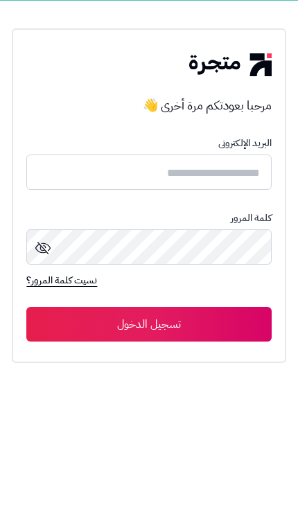 This screenshot has width=298, height=512. Describe the element at coordinates (148, 218) in the screenshot. I see `p: كلمة المرور` at that location.